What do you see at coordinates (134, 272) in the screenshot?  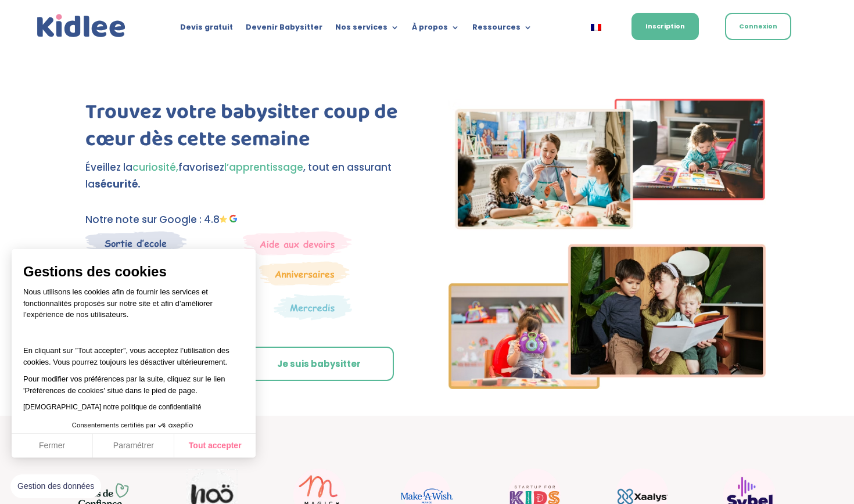 I see `span: Gestions des cookies` at bounding box center [134, 272].